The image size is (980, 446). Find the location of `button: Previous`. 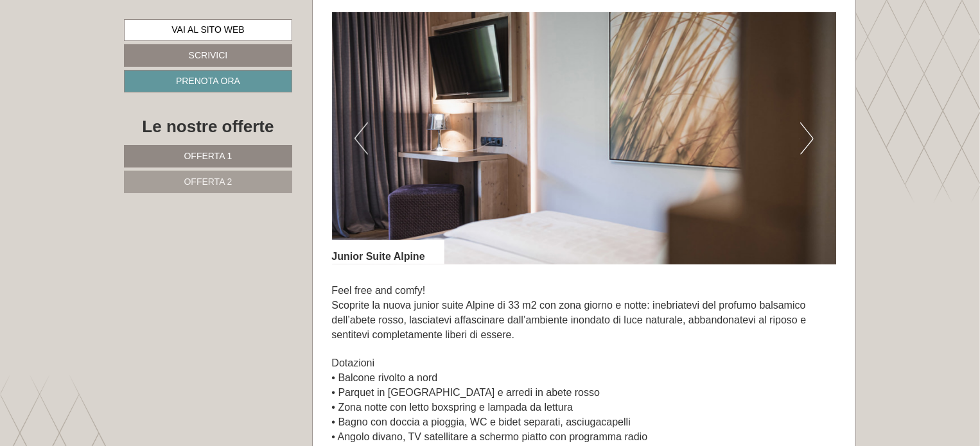

button: Previous is located at coordinates (361, 138).